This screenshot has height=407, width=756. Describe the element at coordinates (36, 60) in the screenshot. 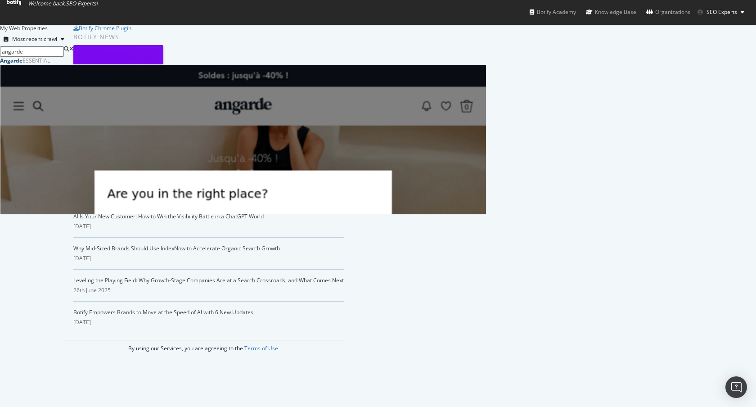

I see `div: Essential` at that location.